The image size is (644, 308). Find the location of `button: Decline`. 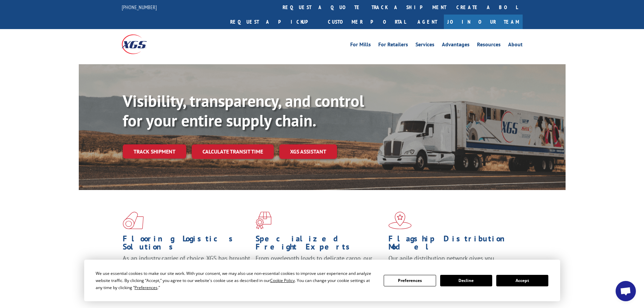

button: Decline is located at coordinates (466, 280).